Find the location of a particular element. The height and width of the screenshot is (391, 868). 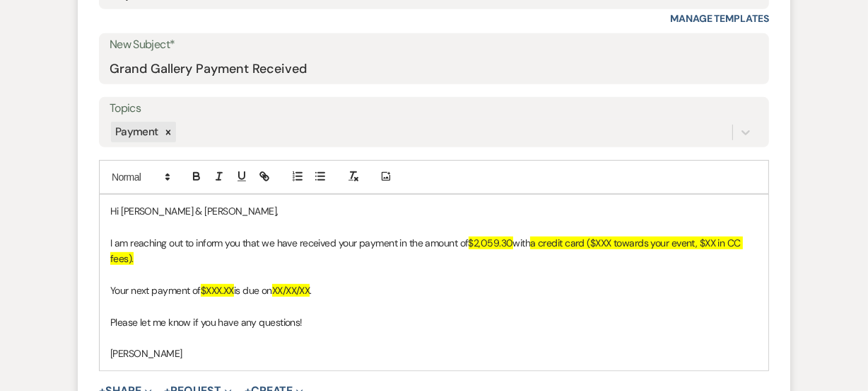

span: XX/XX/XX is located at coordinates (291, 290).